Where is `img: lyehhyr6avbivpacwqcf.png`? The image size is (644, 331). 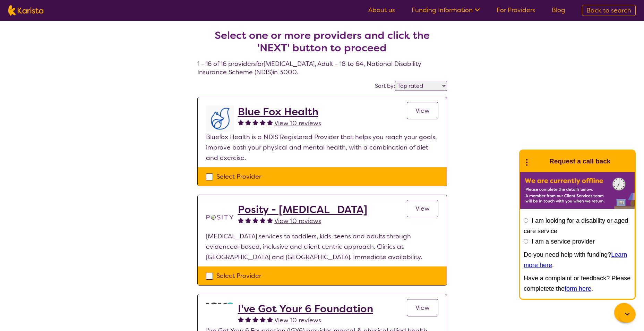 img: lyehhyr6avbivpacwqcf.png is located at coordinates (220, 119).